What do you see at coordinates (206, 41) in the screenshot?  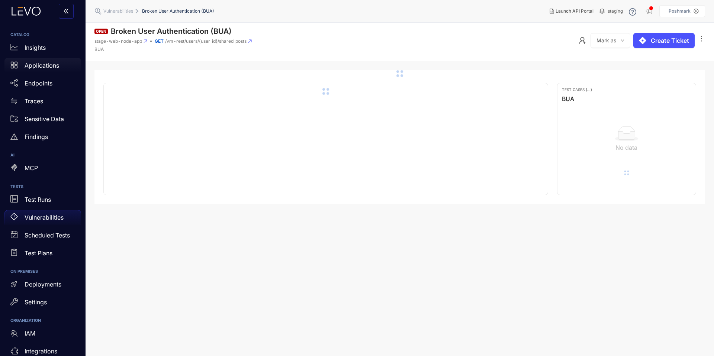 I see `span: /vm-rest/users/{user_id}/shared_posts` at bounding box center [206, 41].